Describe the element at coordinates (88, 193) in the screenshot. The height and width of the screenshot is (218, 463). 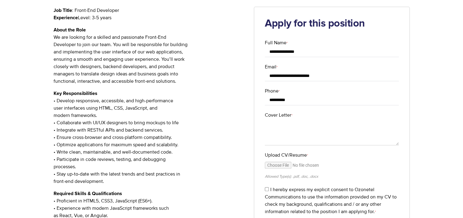
I see `strong: Required Skills & Qualifications` at that location.